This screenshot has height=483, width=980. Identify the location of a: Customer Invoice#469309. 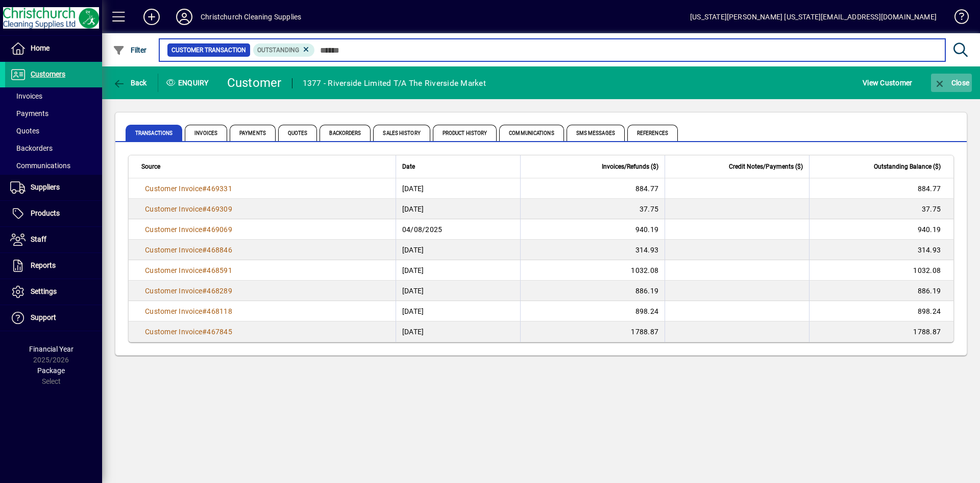
(188, 209).